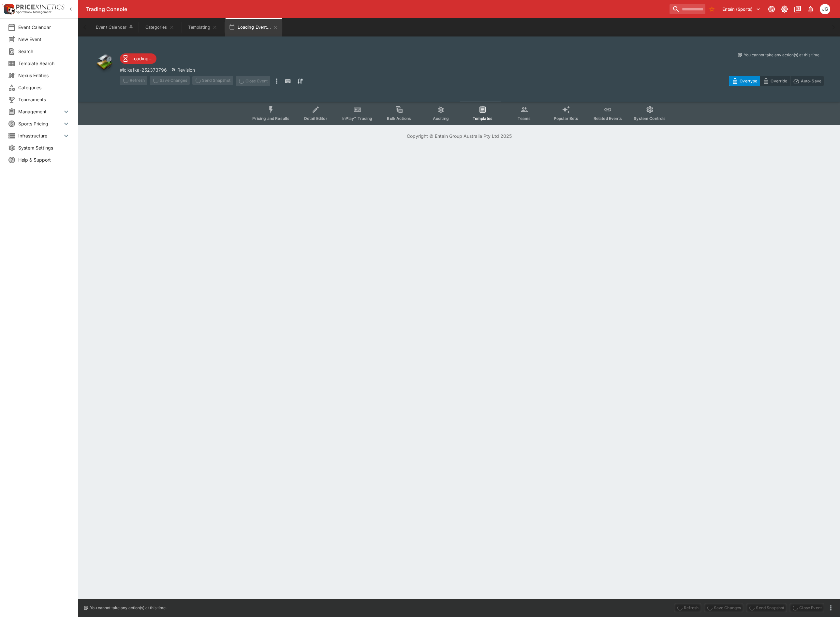 The width and height of the screenshot is (840, 617). What do you see at coordinates (608, 118) in the screenshot?
I see `span: Related Events` at bounding box center [608, 118].